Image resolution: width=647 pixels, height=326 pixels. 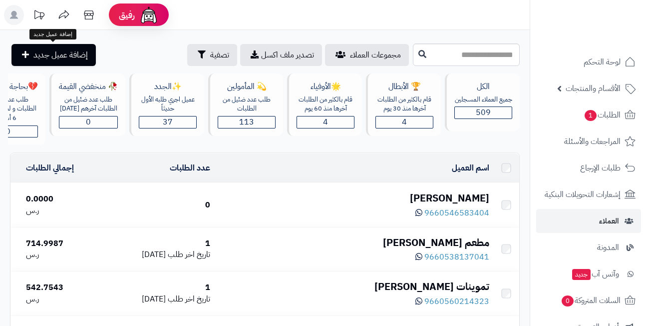 I want to click on div: الكل, so click(x=483, y=86).